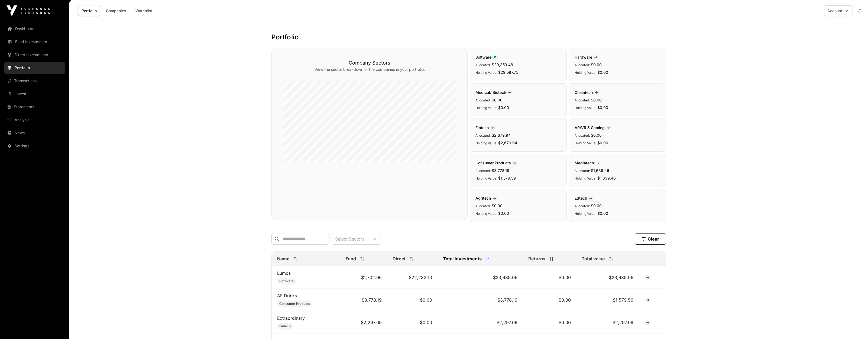 The image size is (868, 339). Describe the element at coordinates (116, 11) in the screenshot. I see `a: Companies` at that location.